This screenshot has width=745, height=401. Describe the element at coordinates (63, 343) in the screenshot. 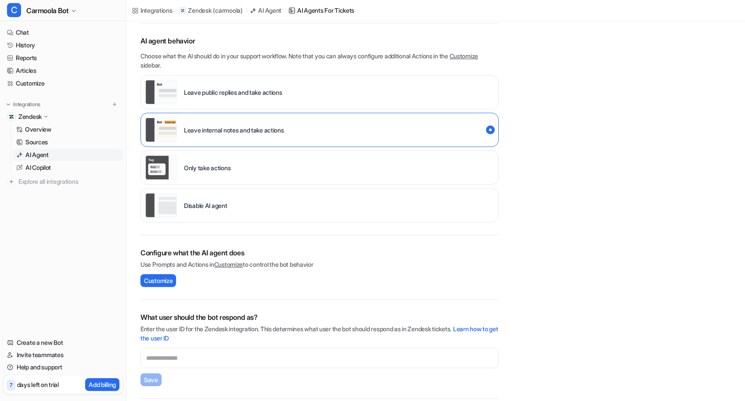

I see `a: Create a new Bot` at that location.